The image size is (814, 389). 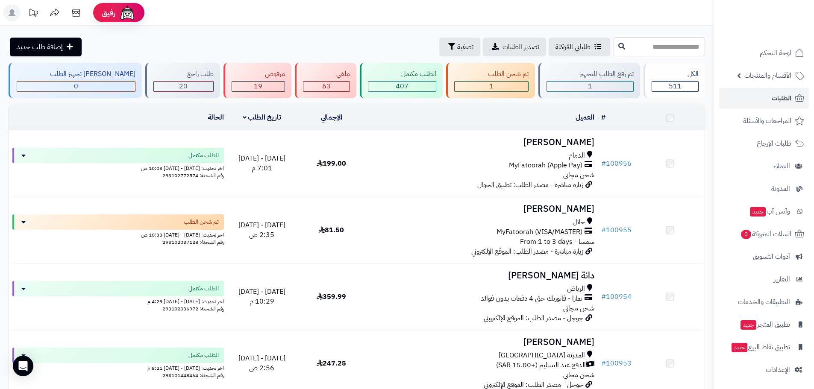 I want to click on a: العميل, so click(x=585, y=117).